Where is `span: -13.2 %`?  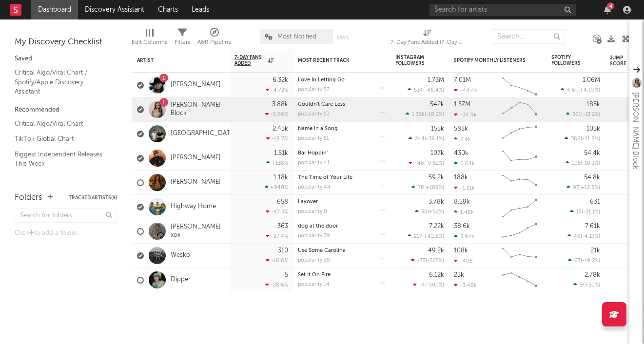
span: -13.2 % is located at coordinates (591, 115).